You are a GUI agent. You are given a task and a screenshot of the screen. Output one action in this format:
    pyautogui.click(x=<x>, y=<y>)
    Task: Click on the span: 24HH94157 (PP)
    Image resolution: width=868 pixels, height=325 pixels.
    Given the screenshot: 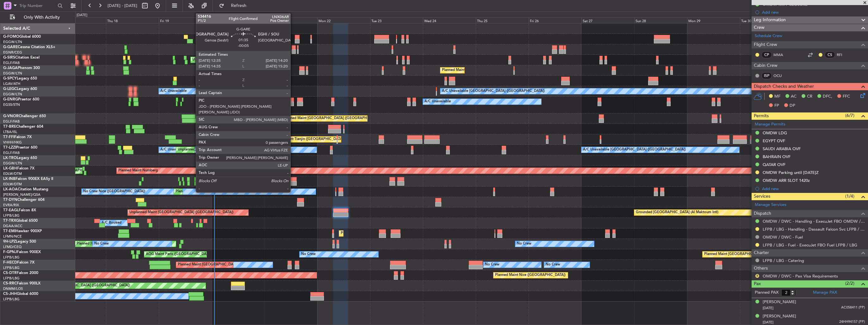 What is the action you would take?
    pyautogui.click(x=852, y=322)
    